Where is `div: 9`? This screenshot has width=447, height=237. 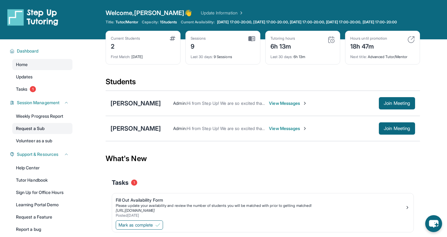
div: 9 is located at coordinates (198, 46).